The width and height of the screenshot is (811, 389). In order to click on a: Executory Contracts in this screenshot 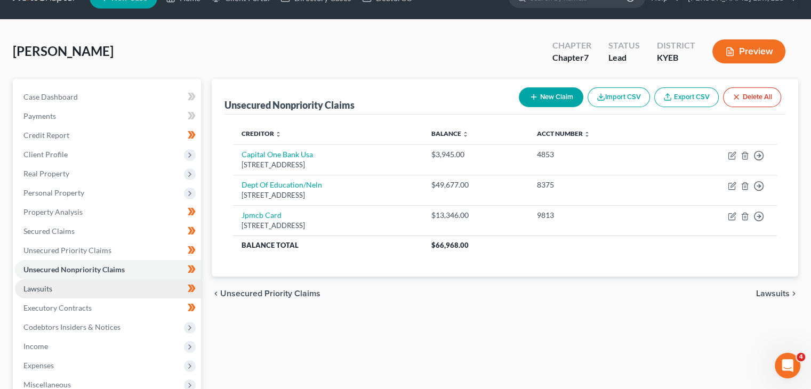, I will do `click(108, 308)`.